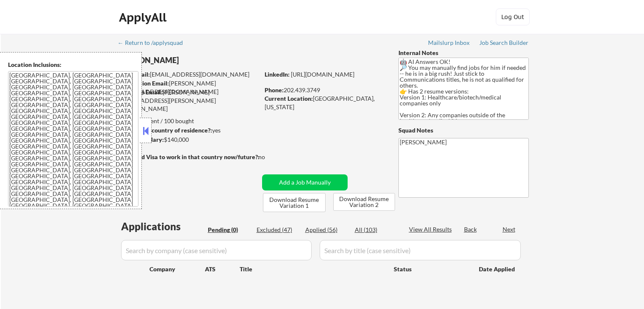  I want to click on a: Job Search Builder, so click(504, 44).